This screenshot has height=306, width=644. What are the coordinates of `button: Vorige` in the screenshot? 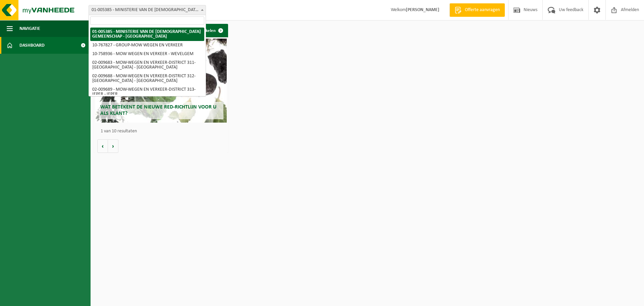 It's located at (103, 146).